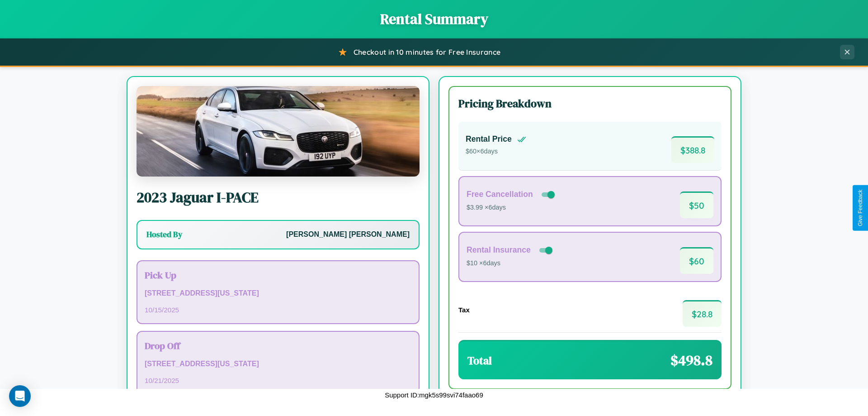 This screenshot has width=868, height=416. I want to click on h4: Rental Price, so click(489, 139).